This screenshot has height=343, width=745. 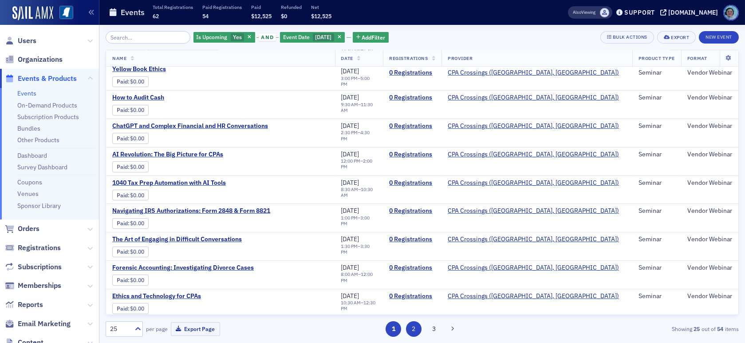 I want to click on a: Other Products, so click(x=38, y=140).